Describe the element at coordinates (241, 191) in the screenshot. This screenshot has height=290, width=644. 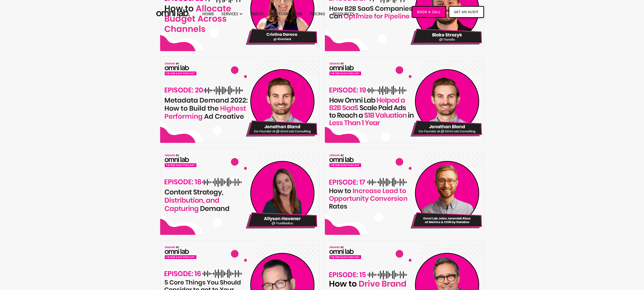
I see `img: Episode 18: Content Strategy, Distribution, and Capturing Demand with Allyson Havener @ TrustRadius` at that location.